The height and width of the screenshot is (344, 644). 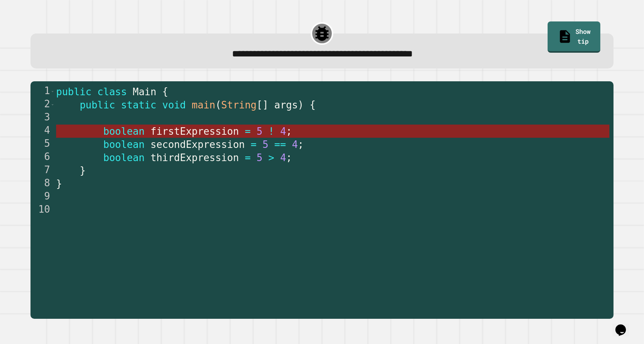 I want to click on span: firstExpression, so click(x=195, y=131).